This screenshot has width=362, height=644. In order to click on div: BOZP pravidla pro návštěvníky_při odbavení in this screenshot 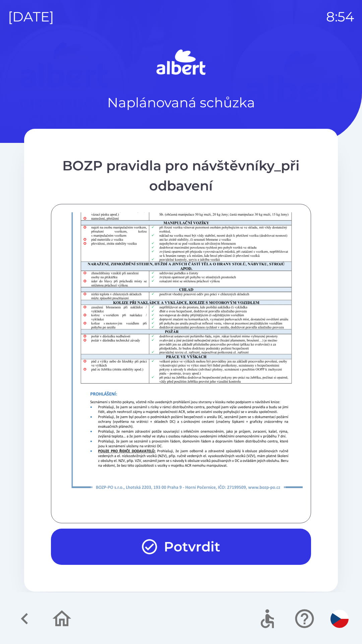, I will do `click(181, 176)`.